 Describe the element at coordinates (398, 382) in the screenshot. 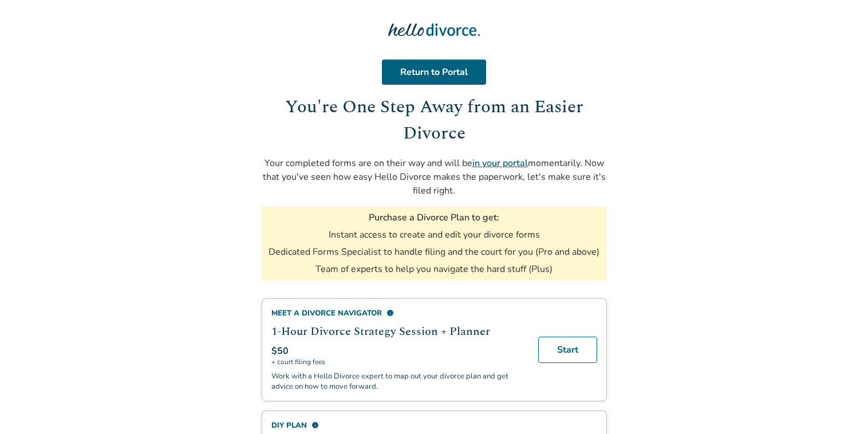

I see `p: Work with a Hello Divorce expert to map out your divorce plan and get advice on how to move forward.` at that location.